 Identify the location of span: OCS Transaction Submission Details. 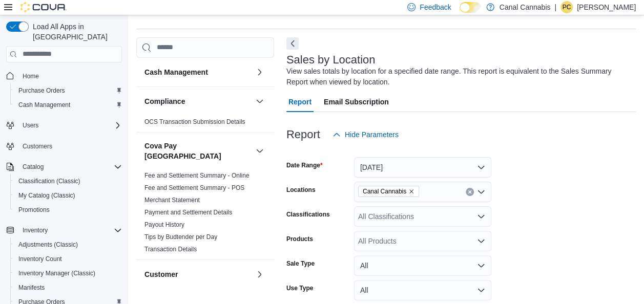
(195, 122).